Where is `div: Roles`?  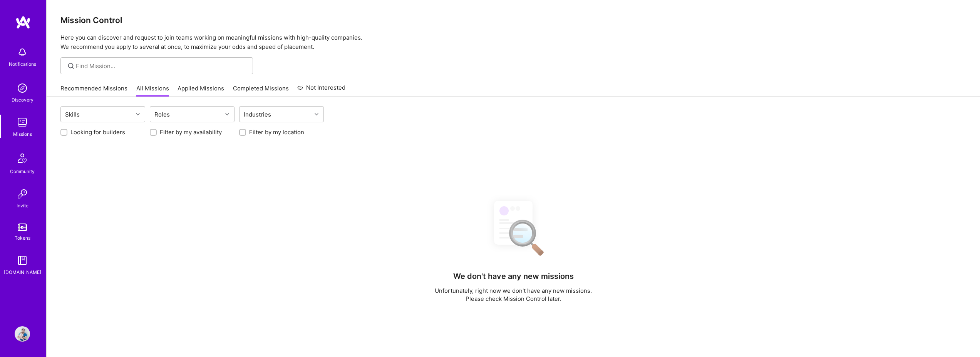 div: Roles is located at coordinates (162, 114).